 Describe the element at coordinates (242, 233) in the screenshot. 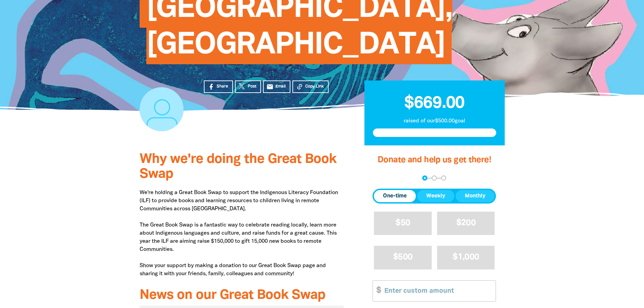

I see `p: We're holding a Great Book Swap to support the Indigenous Literacy Foundation (ILF) to provide bo...` at that location.